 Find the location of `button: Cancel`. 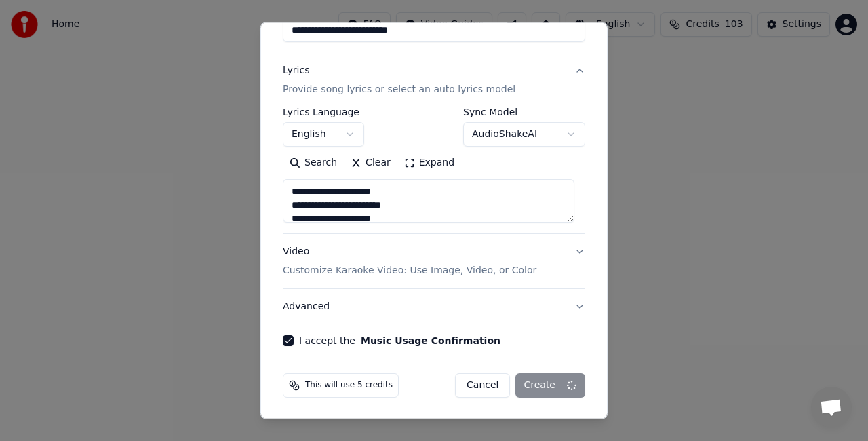

button: Cancel is located at coordinates (482, 385).